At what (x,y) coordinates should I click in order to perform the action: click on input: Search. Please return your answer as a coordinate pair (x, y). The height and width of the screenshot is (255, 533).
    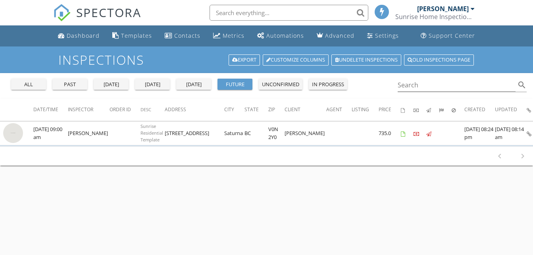
    Looking at the image, I should click on (456, 85).